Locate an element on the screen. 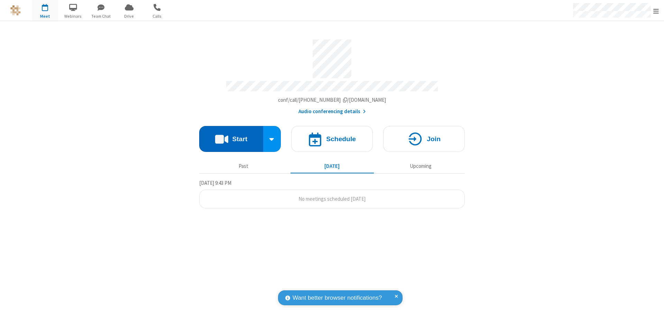 This screenshot has height=317, width=664. button: Audio conferencing details is located at coordinates (332, 111).